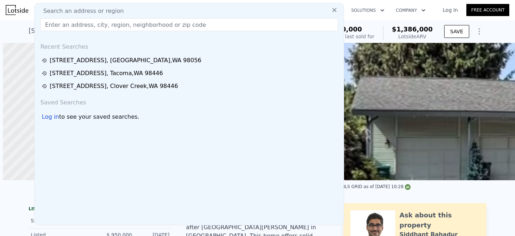  Describe the element at coordinates (100, 210) in the screenshot. I see `div: LISTING & SALE HISTORY` at that location.